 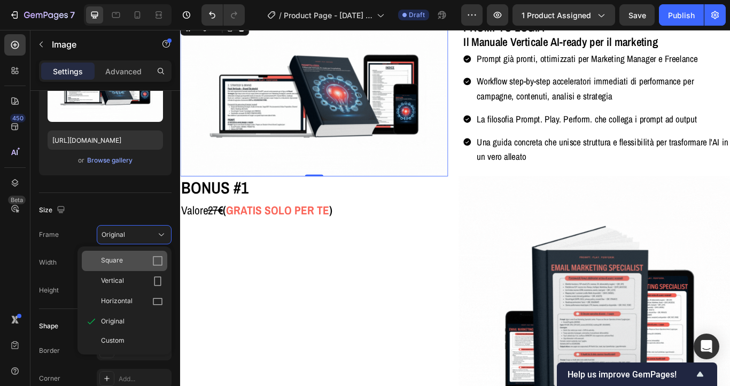 What do you see at coordinates (68, 71) in the screenshot?
I see `p: Settings` at bounding box center [68, 71].